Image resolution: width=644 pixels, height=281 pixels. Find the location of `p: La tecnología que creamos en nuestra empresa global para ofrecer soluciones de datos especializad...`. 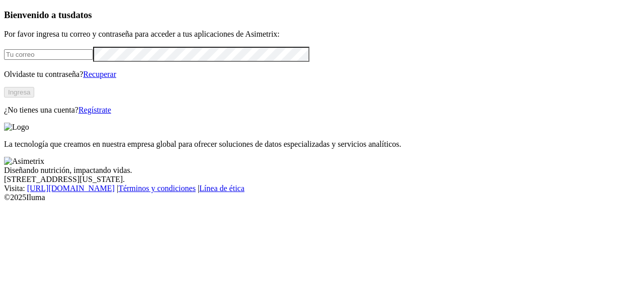

p: La tecnología que creamos en nuestra empresa global para ofrecer soluciones de datos especializad... is located at coordinates (322, 145).